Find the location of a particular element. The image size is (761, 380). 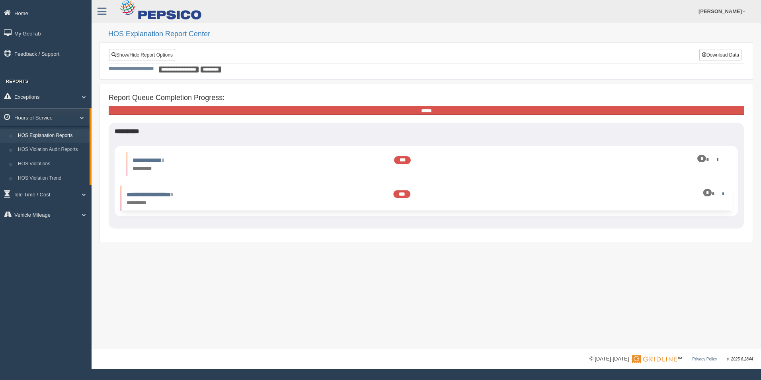

img: Gridline is located at coordinates (654, 359).